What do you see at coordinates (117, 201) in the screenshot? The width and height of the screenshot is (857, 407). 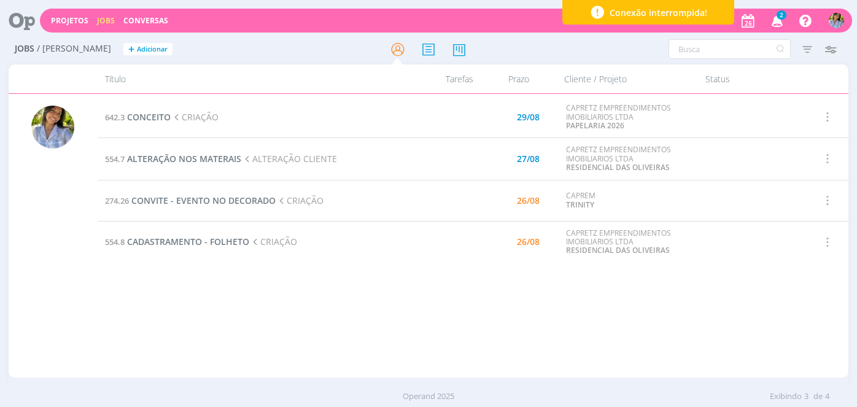 I see `span: 274.26` at bounding box center [117, 201].